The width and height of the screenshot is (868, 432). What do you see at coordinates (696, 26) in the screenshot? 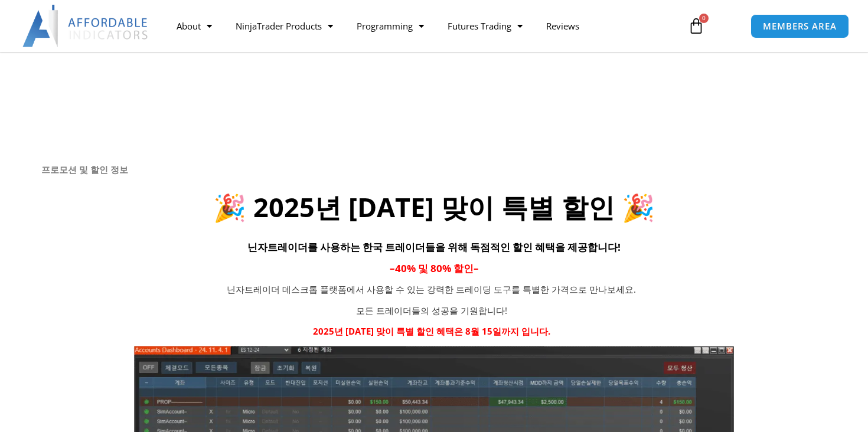
I see `a: 0` at bounding box center [696, 26].